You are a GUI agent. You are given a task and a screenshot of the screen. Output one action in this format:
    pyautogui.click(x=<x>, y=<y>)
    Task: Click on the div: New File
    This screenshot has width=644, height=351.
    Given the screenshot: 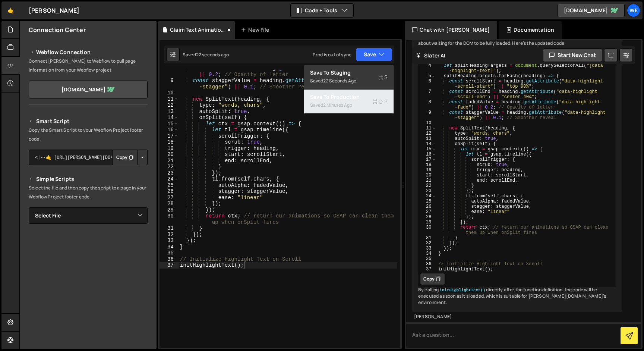 What is the action you would take?
    pyautogui.click(x=256, y=30)
    